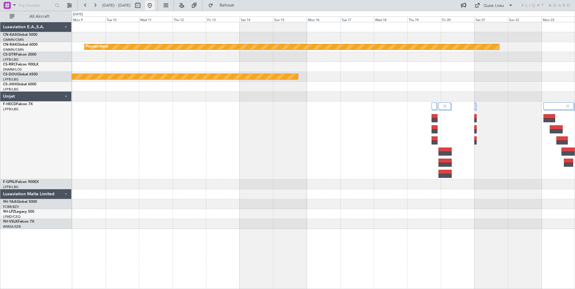  I want to click on span: CS-DTR, so click(9, 55).